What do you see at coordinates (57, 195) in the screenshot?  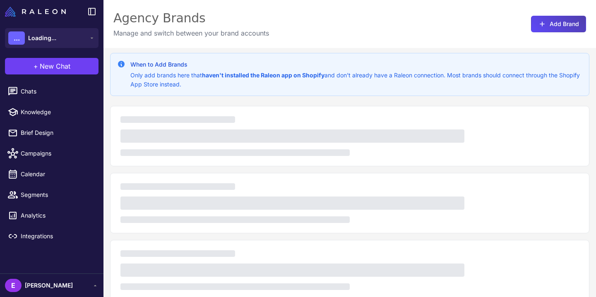 I see `span: Segments` at bounding box center [57, 195].